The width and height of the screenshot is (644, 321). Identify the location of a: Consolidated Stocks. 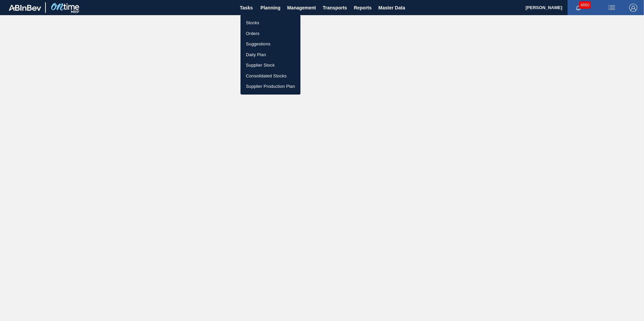
(270, 76).